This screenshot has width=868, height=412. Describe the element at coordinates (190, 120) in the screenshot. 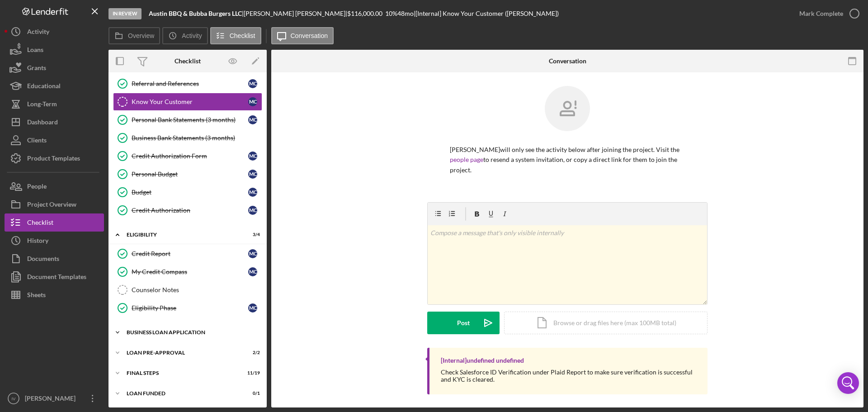

I see `div: Personal Bank Statements (3 months)` at that location.